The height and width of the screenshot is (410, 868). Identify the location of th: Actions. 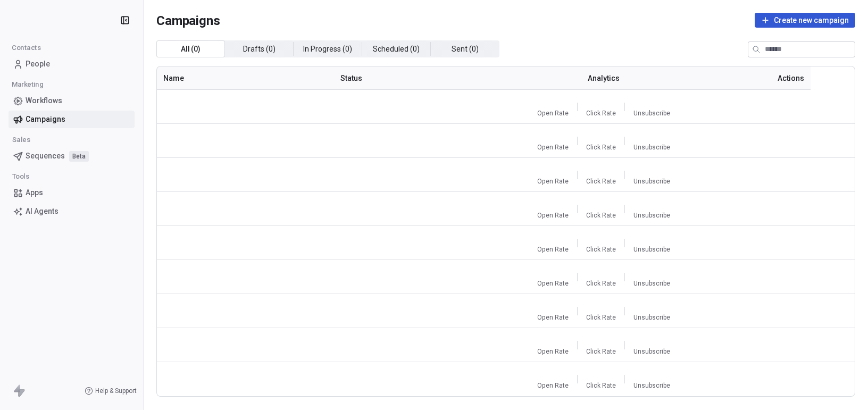
(762, 79).